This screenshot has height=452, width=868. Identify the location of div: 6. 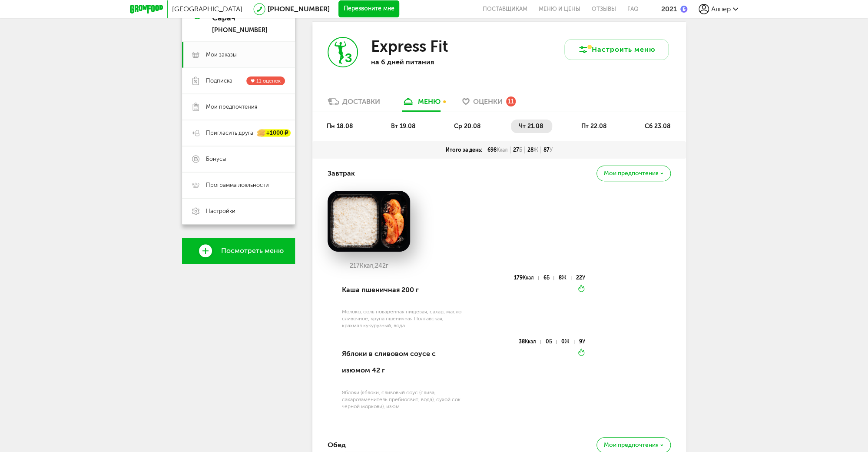
(549, 278).